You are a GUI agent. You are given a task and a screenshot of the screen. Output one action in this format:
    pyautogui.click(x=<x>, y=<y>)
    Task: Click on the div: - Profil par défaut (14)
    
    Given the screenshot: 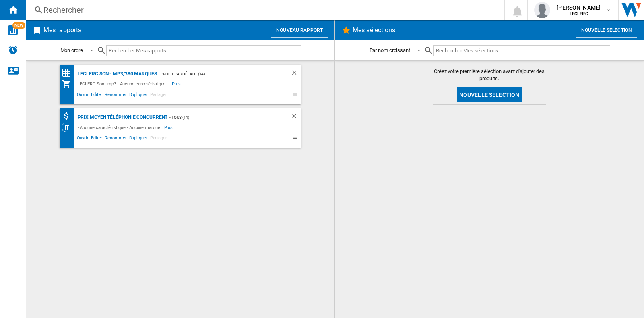 What is the action you would take?
    pyautogui.click(x=216, y=74)
    